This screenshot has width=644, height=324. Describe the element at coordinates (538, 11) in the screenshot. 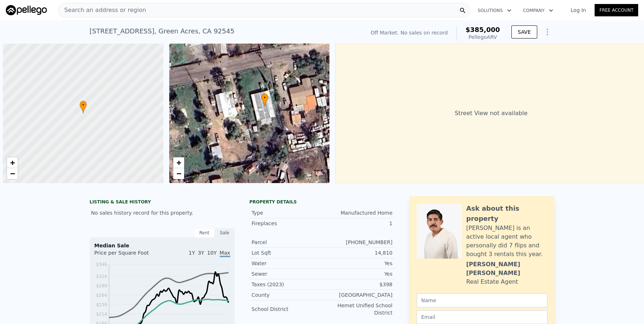

I see `button: Company` at that location.